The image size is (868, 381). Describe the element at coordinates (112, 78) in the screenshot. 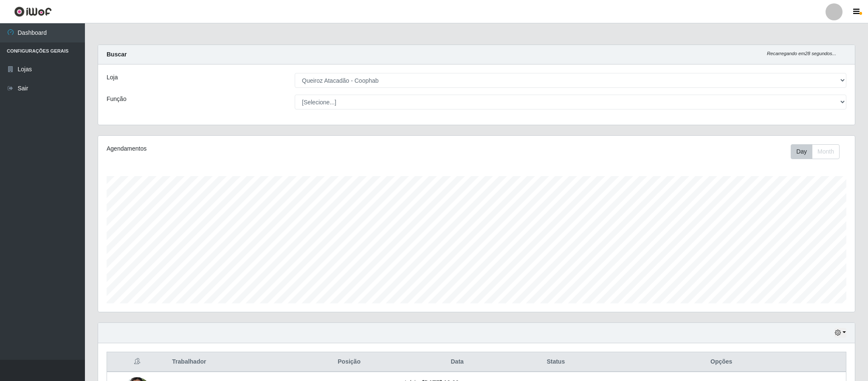

I see `label: Loja` at that location.